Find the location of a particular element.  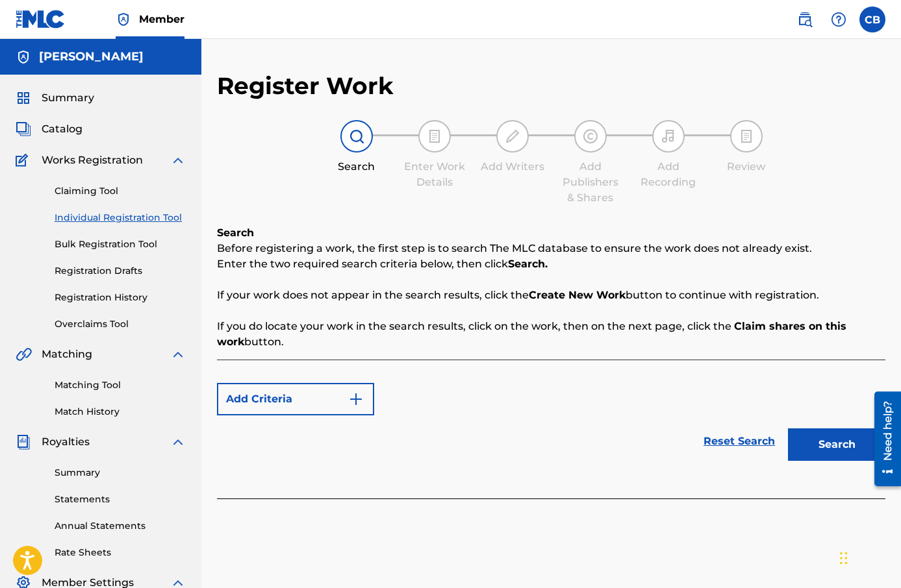

span: Member is located at coordinates (161, 19).